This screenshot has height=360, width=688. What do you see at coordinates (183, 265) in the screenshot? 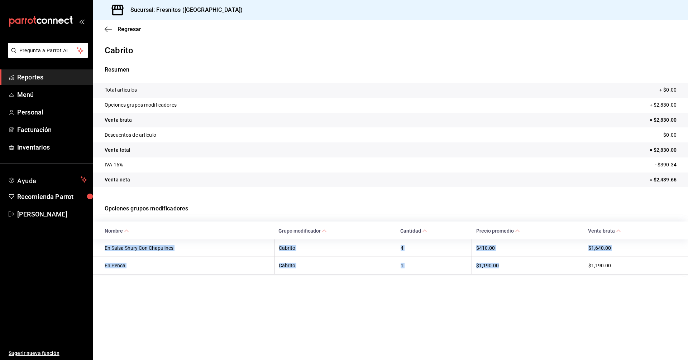
I see `th: En Penca` at bounding box center [183, 265].